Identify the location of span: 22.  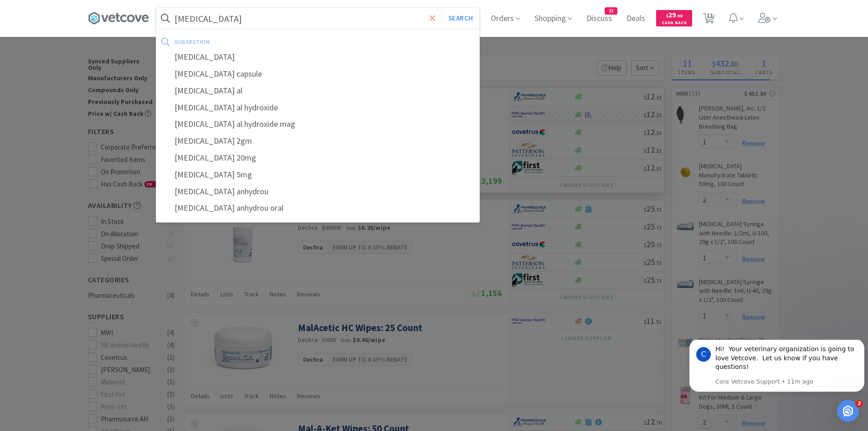
(611, 11).